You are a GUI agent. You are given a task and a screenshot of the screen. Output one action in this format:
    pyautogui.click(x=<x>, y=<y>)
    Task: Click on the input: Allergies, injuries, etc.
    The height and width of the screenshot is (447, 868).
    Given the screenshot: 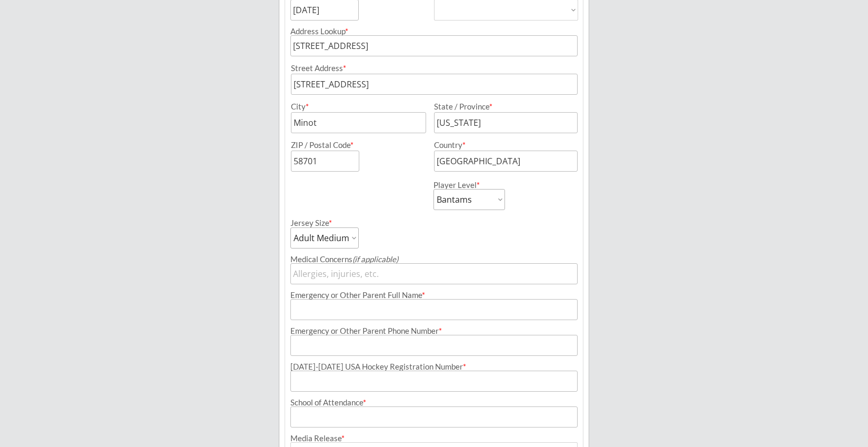 What is the action you would take?
    pyautogui.click(x=434, y=274)
    